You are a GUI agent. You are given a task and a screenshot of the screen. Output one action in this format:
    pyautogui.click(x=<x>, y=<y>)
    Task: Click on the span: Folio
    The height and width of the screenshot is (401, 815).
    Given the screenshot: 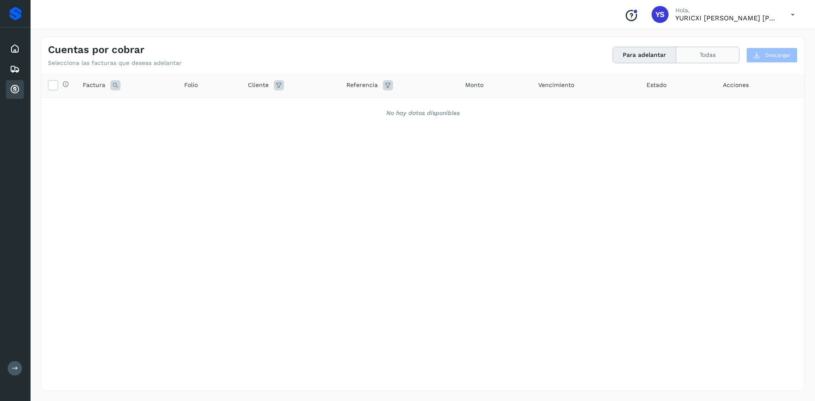 What is the action you would take?
    pyautogui.click(x=191, y=85)
    